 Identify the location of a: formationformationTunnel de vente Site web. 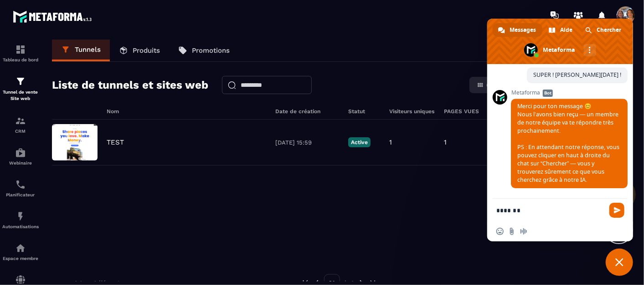
(21, 89).